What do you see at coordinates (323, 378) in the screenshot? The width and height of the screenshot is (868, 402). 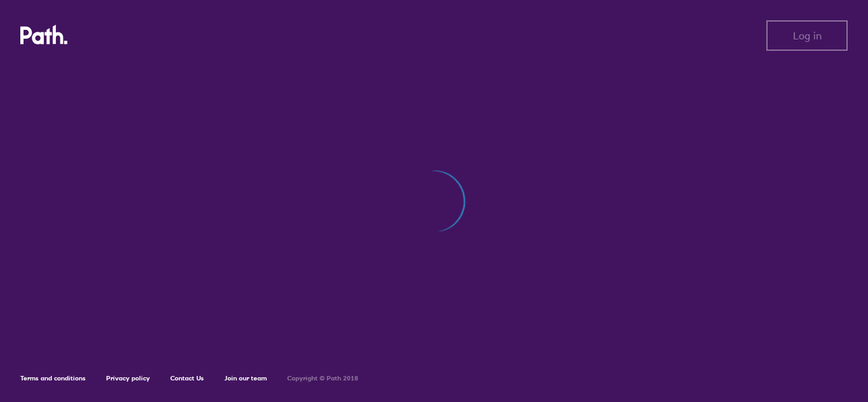 I see `h6: Copyright © Path 2018` at bounding box center [323, 378].